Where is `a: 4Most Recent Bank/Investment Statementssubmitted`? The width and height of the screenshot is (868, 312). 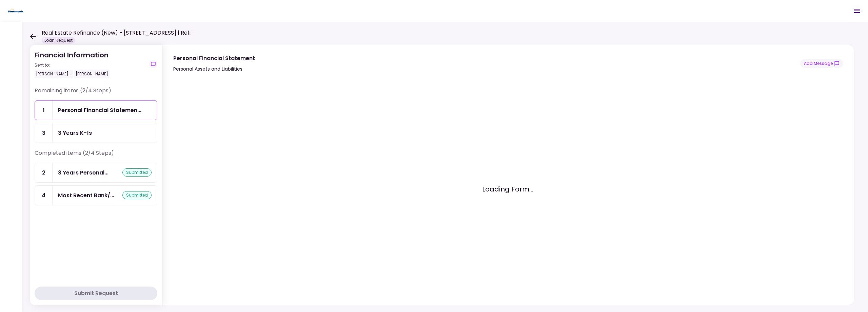 a: 4Most Recent Bank/Investment Statementssubmitted is located at coordinates (96, 195).